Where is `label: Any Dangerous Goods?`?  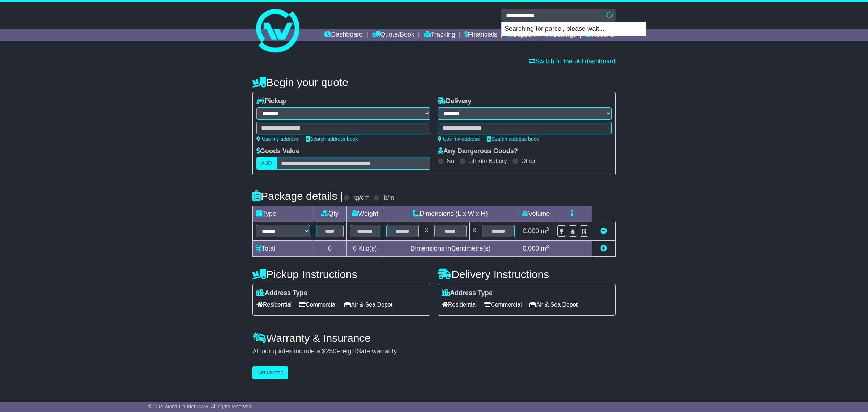
label: Any Dangerous Goods? is located at coordinates (478, 151).